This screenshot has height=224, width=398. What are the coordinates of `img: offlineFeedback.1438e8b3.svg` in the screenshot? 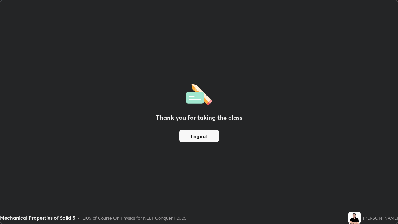 It's located at (199, 94).